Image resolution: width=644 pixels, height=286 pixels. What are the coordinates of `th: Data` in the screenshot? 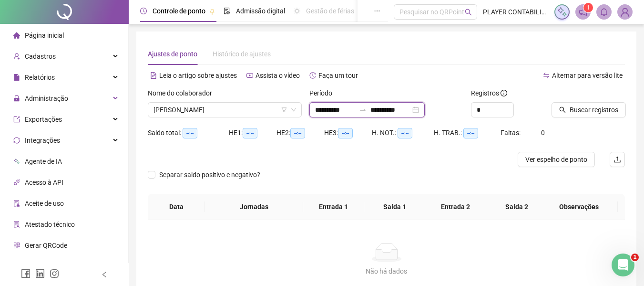 It's located at (176, 206).